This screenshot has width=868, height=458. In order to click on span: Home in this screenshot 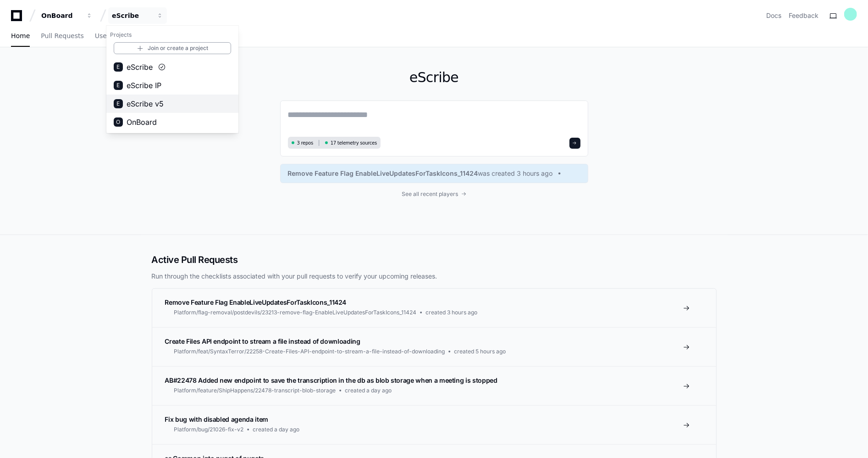, I will do `click(20, 36)`.